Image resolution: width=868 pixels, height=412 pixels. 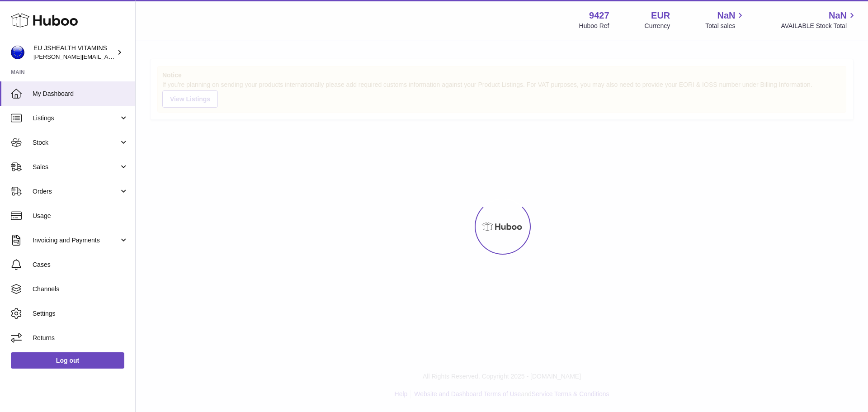 I want to click on strong: EUR, so click(x=661, y=15).